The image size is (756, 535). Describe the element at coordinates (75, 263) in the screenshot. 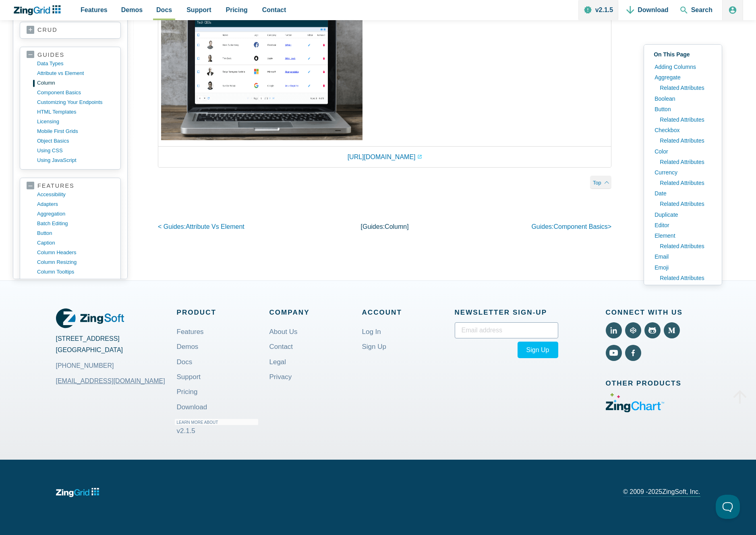

I see `a: column resizing` at that location.